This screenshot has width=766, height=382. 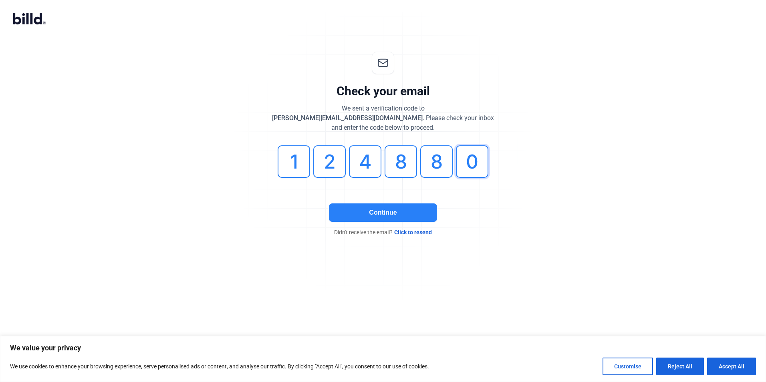 What do you see at coordinates (383, 118) in the screenshot?
I see `div: We sent a verification code to . Please check your inbox and enter the code below to proceed.` at bounding box center [383, 118].